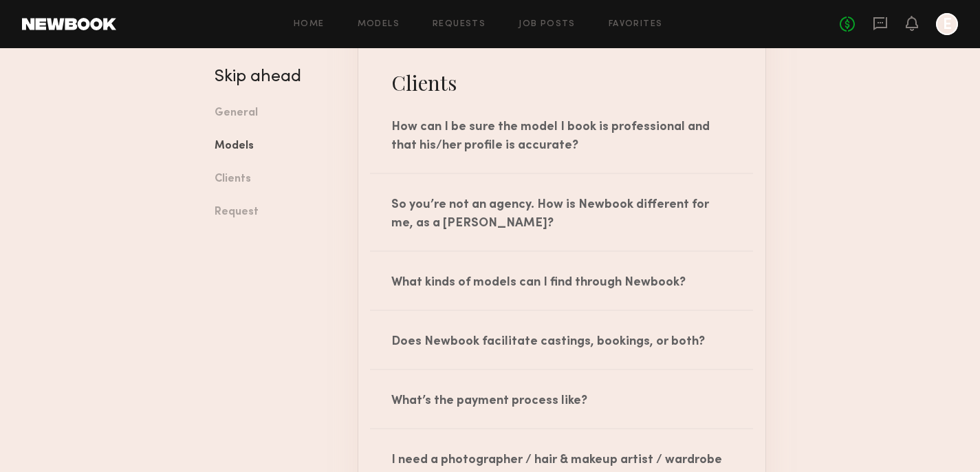  Describe the element at coordinates (276, 212) in the screenshot. I see `a: Request` at that location.